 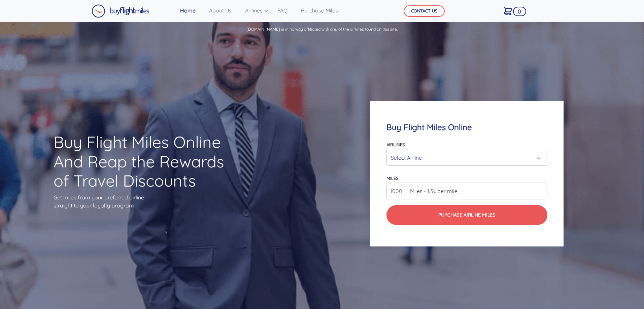 I want to click on button: CONTACT US, so click(x=424, y=11).